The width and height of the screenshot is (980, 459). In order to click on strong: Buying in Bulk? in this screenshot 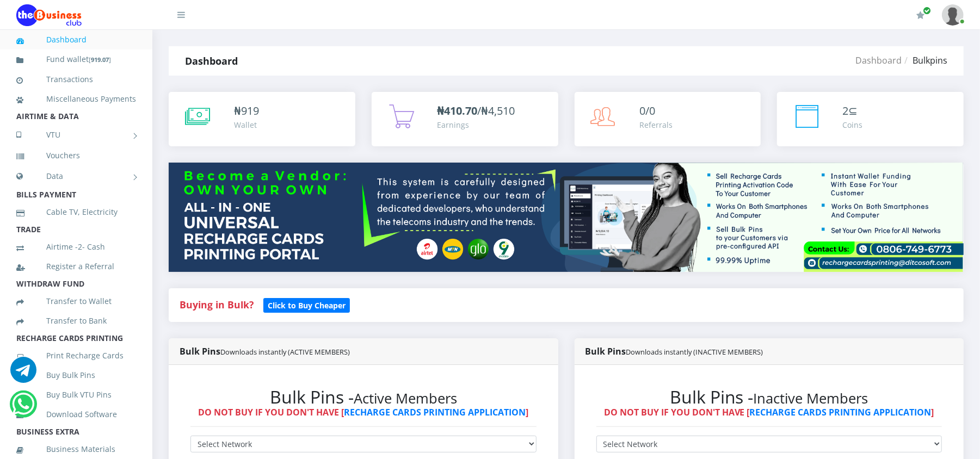, I will do `click(216, 304)`.